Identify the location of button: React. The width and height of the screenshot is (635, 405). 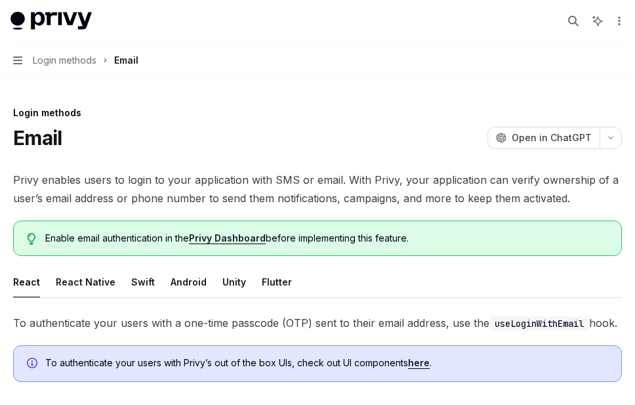
(26, 281).